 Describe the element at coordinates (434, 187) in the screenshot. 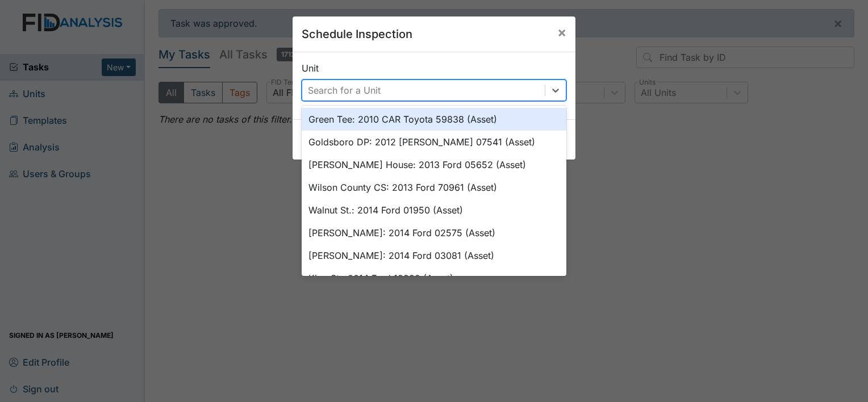

I see `div: Wilson County CS: 2013 Ford 70961 (Asset)` at that location.